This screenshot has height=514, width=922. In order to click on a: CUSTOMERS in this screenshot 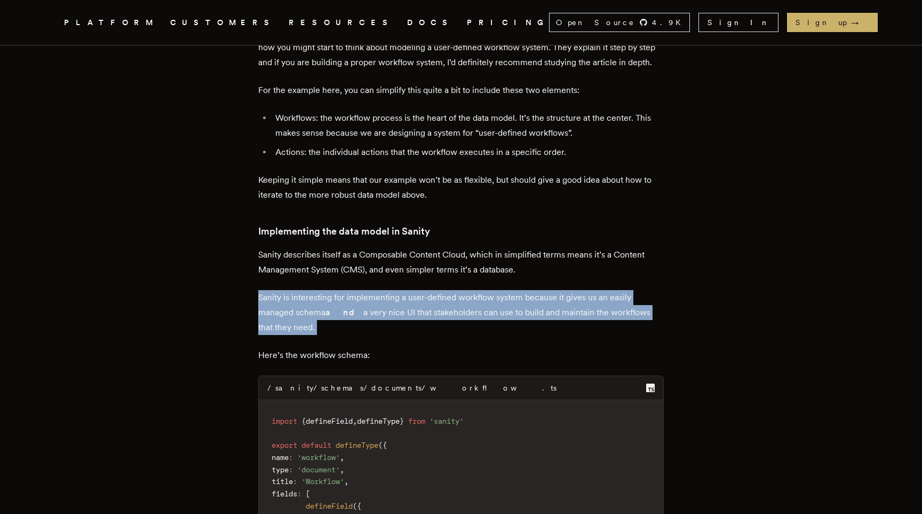, I will do `click(223, 22)`.